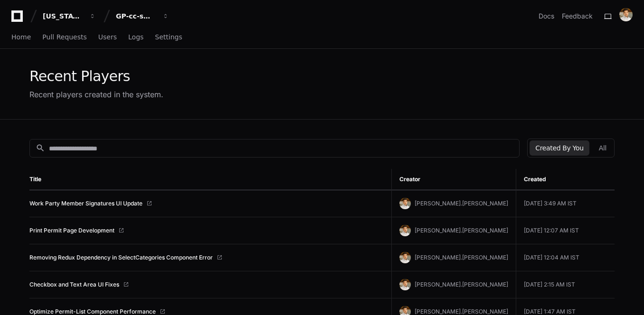  What do you see at coordinates (64, 37) in the screenshot?
I see `span: Pull Requests` at bounding box center [64, 37].